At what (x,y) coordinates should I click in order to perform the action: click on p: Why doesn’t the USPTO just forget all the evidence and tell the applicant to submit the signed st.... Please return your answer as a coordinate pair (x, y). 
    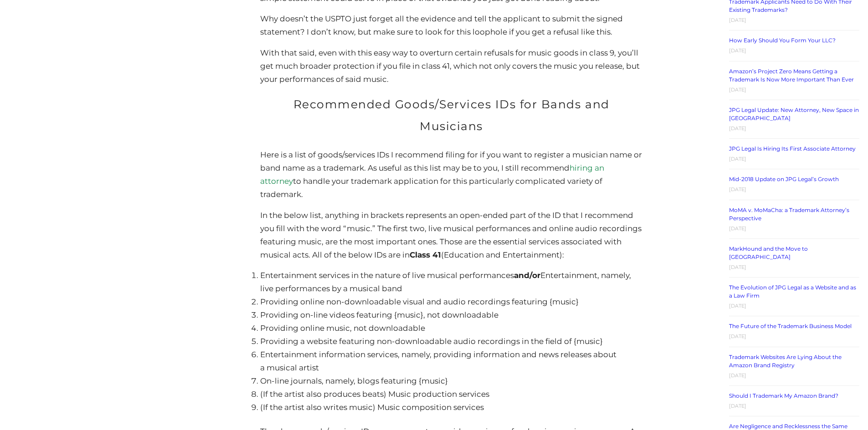
    Looking at the image, I should click on (451, 25).